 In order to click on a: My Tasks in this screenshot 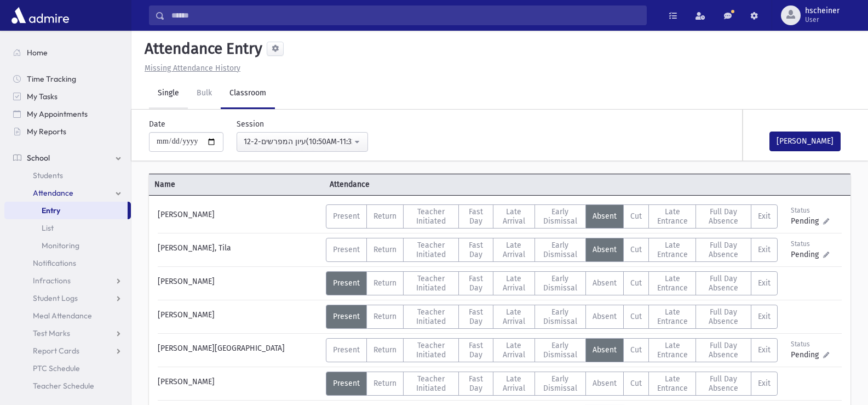, I will do `click(68, 96)`.